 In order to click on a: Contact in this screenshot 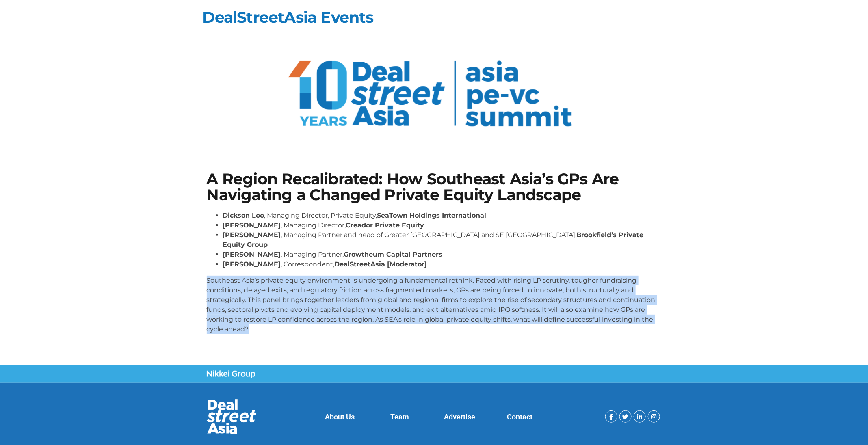, I will do `click(519, 417)`.